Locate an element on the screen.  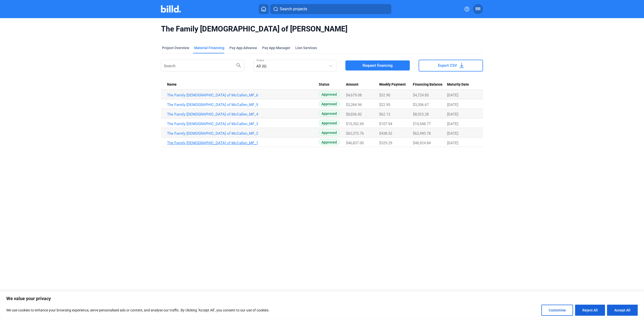
button: Customise is located at coordinates (557, 310).